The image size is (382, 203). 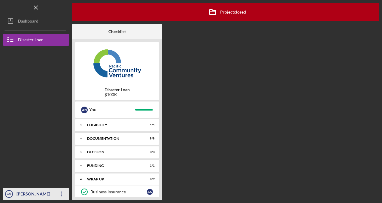 I want to click on b: Checklist, so click(x=117, y=32).